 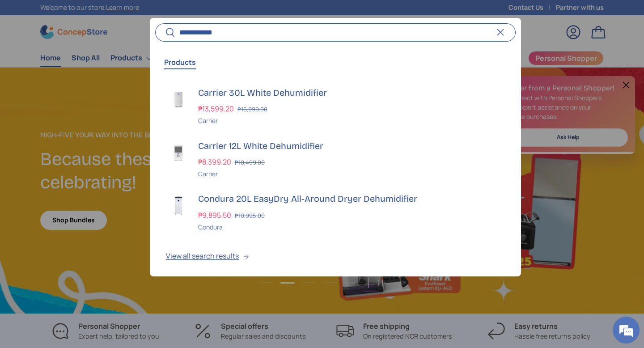 I want to click on a: condura-easy-dry-dehumidifier-full-view-concepstore.ph Condura 20L EasyDry All-Around Dryer Dehum..., so click(x=335, y=212).